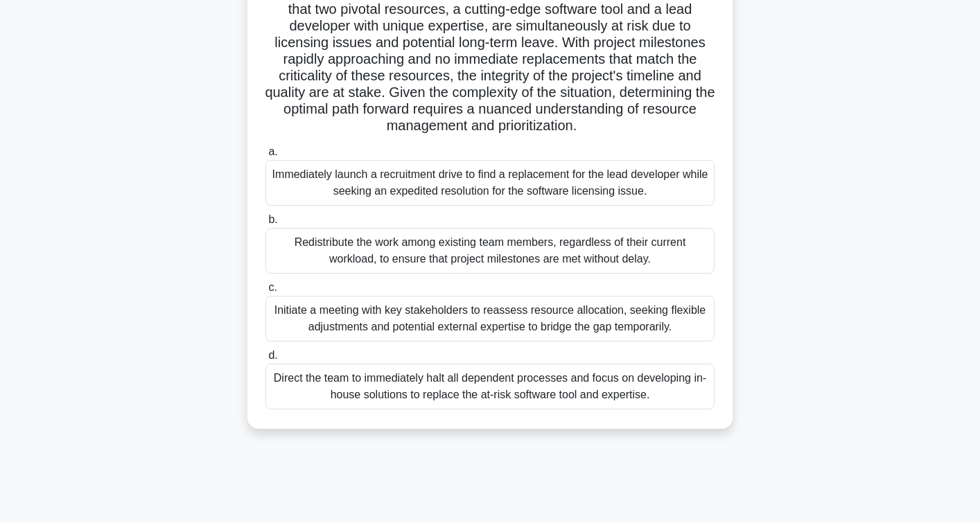 This screenshot has width=980, height=523. I want to click on span: c., so click(273, 286).